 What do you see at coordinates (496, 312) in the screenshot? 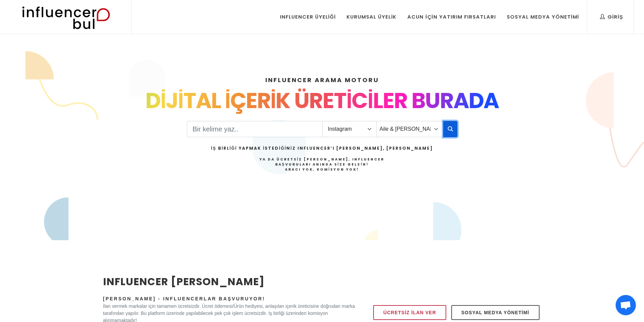
I see `a: Sosyal Medya Yönetimi` at bounding box center [496, 312].